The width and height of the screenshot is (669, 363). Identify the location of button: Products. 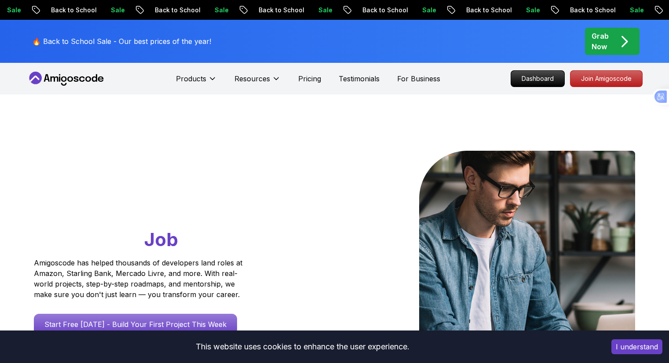
(196, 82).